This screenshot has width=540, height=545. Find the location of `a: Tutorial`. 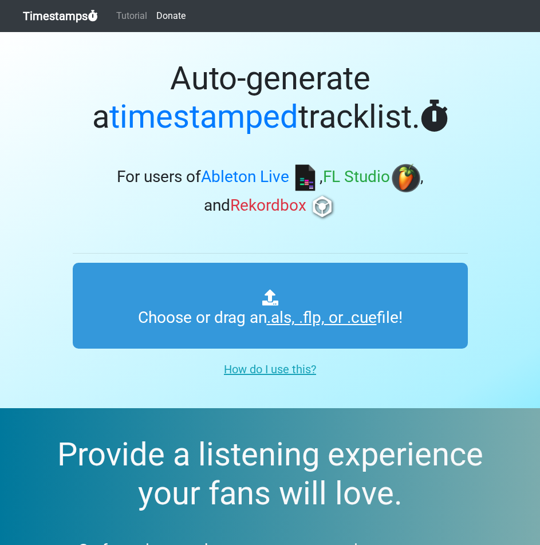

a: Tutorial is located at coordinates (132, 16).